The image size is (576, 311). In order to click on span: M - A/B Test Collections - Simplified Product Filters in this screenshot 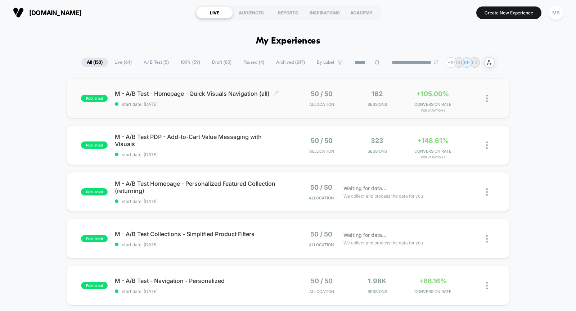, I will do `click(201, 234)`.